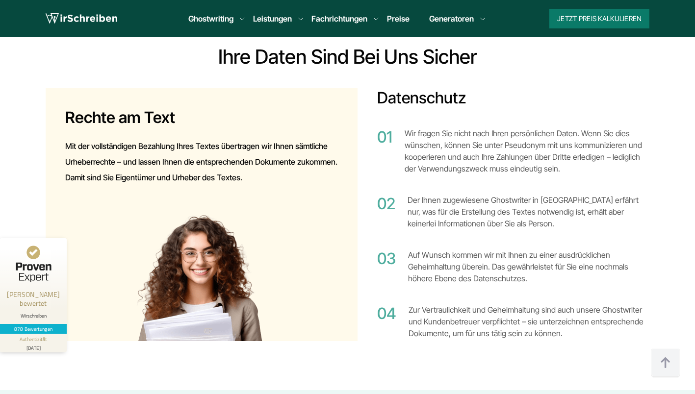  Describe the element at coordinates (398, 19) in the screenshot. I see `a: Preise` at that location.